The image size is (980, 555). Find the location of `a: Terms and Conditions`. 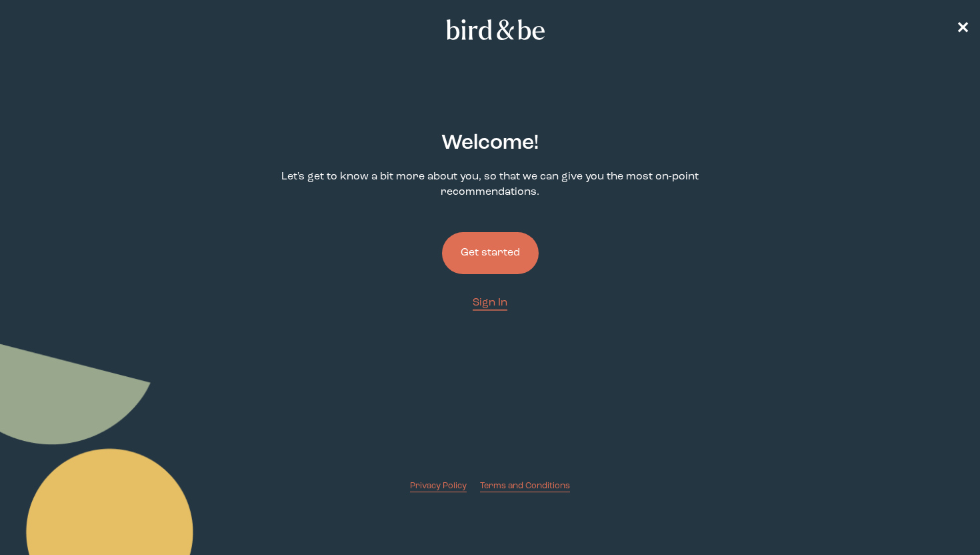

a: Terms and Conditions is located at coordinates (525, 486).